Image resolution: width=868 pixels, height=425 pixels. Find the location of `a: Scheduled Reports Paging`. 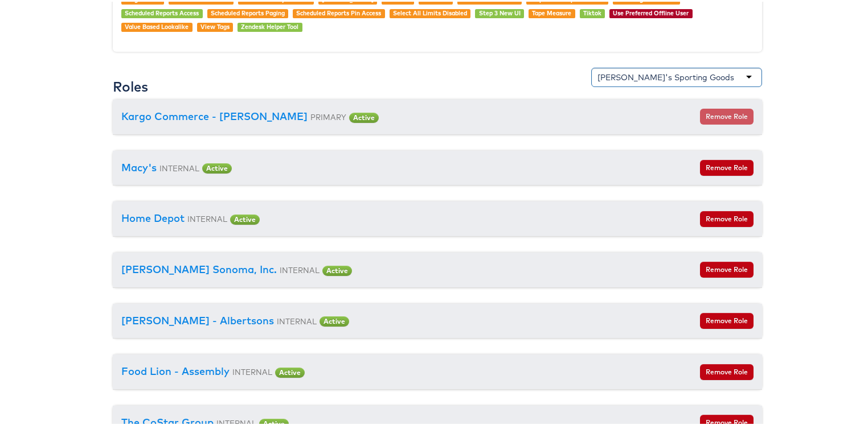

a: Scheduled Reports Paging is located at coordinates (247, 11).